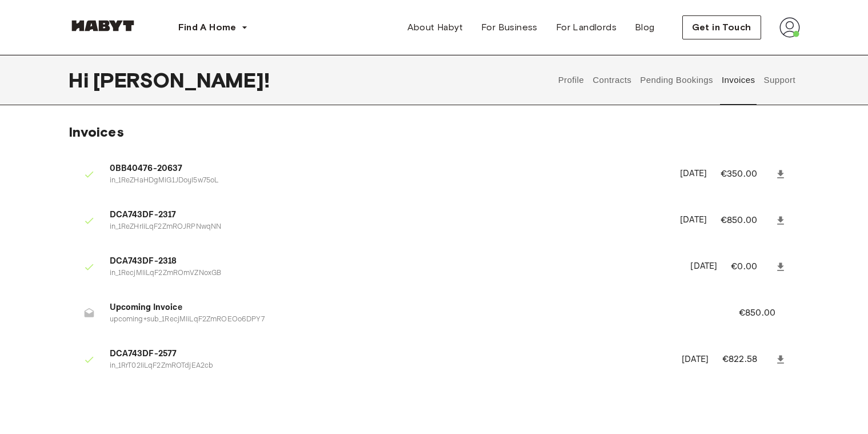  I want to click on span: Blog, so click(644, 28).